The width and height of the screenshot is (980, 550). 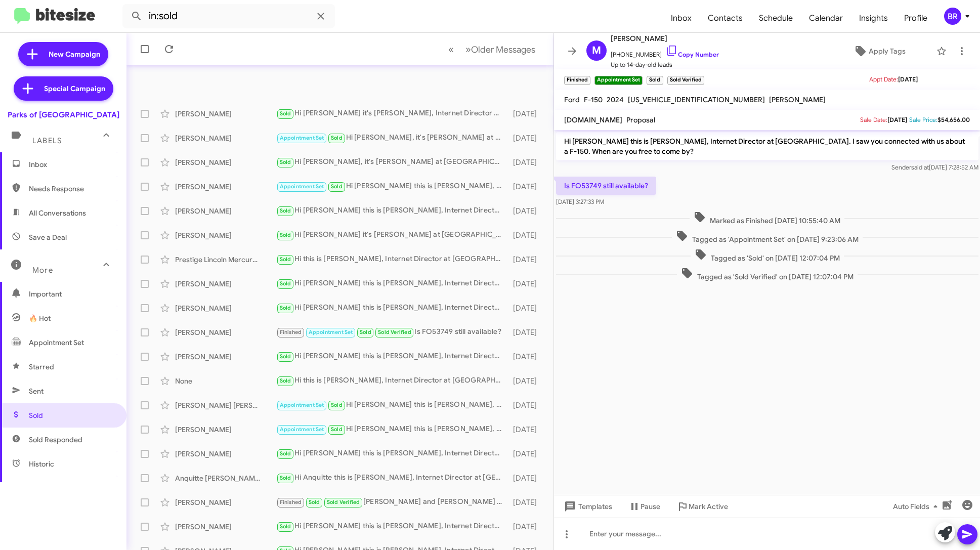 What do you see at coordinates (578, 80) in the screenshot?
I see `small: Finished` at bounding box center [578, 80].